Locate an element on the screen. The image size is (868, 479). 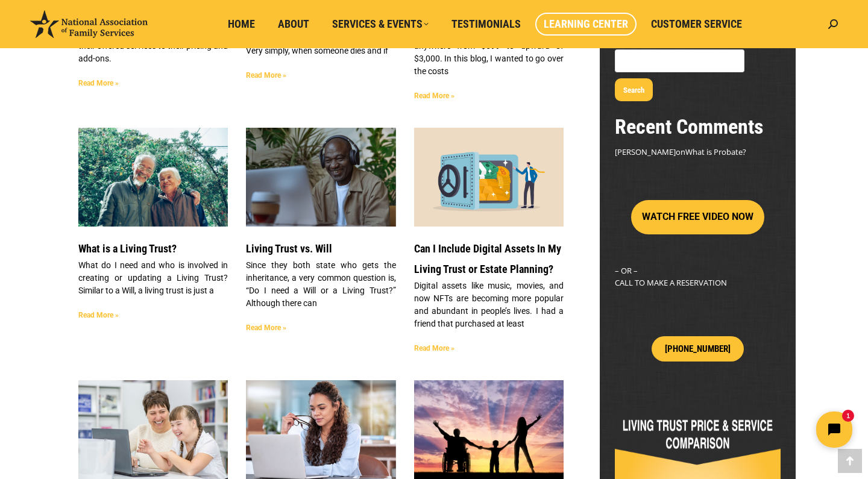
footer: on is located at coordinates (697, 151).